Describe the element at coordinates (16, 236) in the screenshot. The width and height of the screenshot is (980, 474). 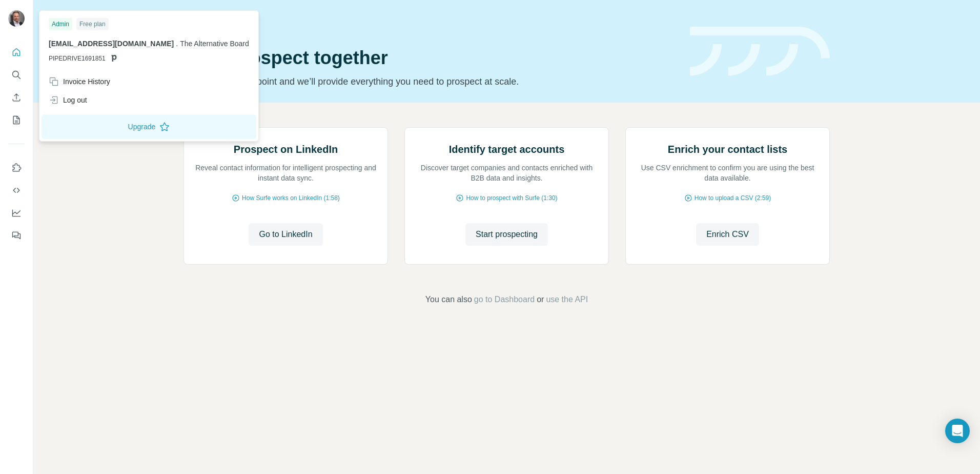
I see `button: Feedback` at that location.